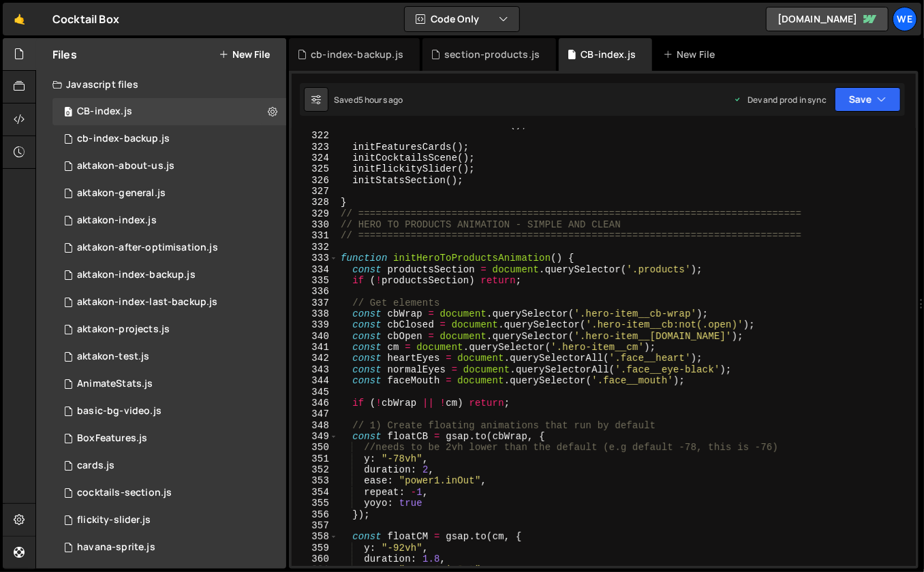 Image resolution: width=924 pixels, height=572 pixels. I want to click on div: 353, so click(315, 481).